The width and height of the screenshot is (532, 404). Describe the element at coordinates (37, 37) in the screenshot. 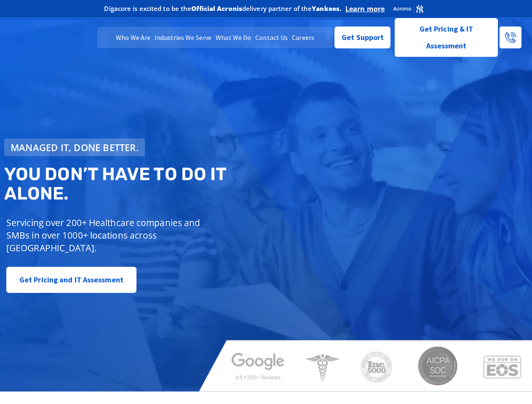

I see `img: DigaCore Technology Consulting` at that location.